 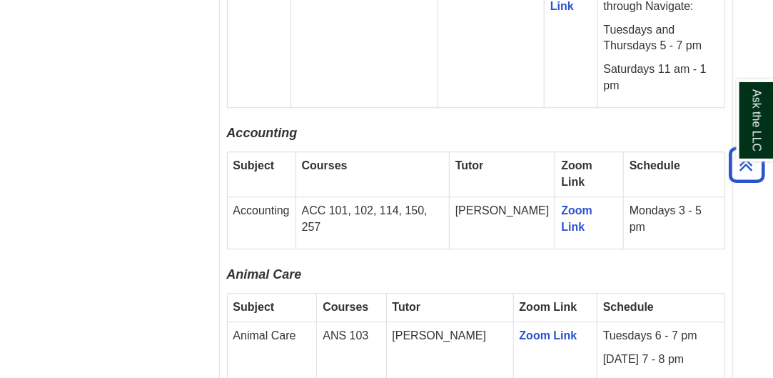 What do you see at coordinates (747, 164) in the screenshot?
I see `a: Back to Top` at bounding box center [747, 164].